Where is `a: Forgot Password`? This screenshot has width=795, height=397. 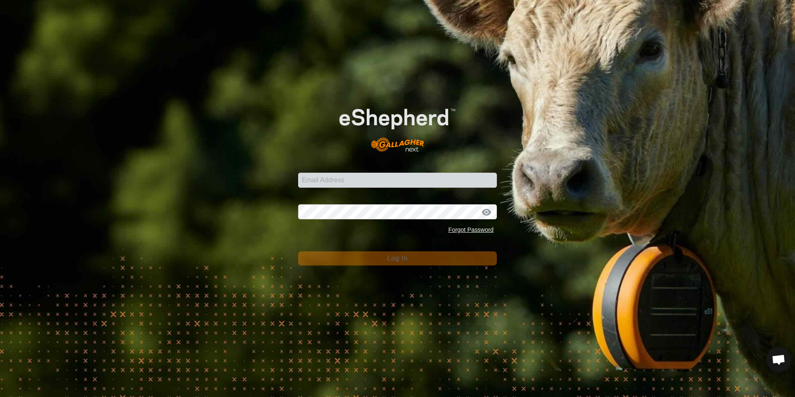
a: Forgot Password is located at coordinates (471, 230).